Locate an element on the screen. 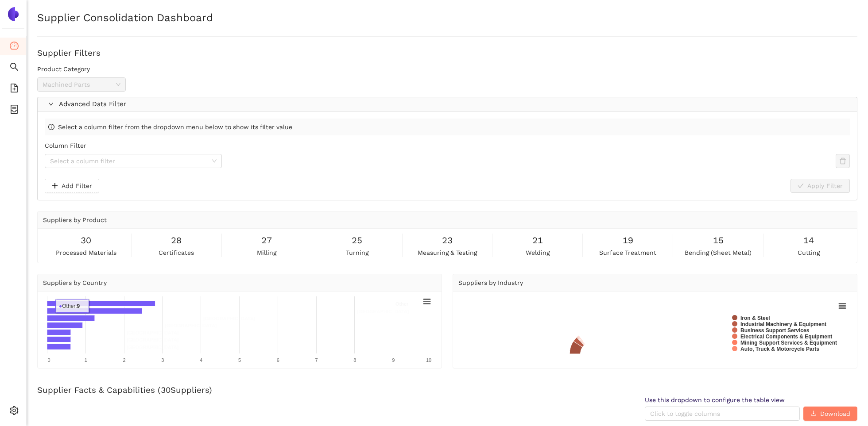 The image size is (868, 426). span: plus is located at coordinates (55, 186).